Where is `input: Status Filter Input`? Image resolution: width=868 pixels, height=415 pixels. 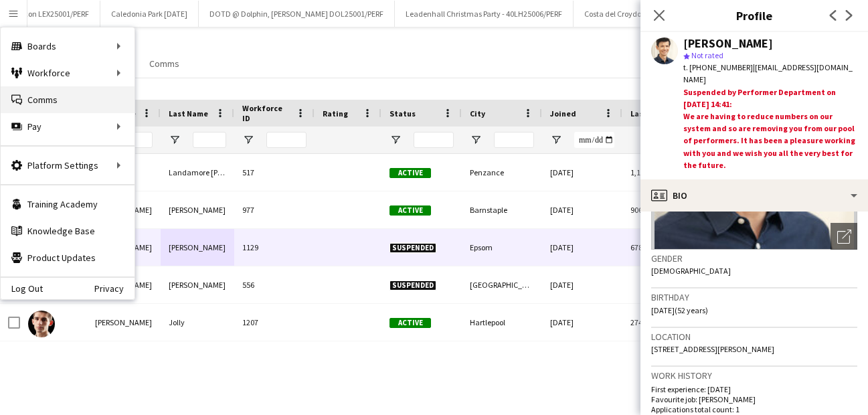
input: Status Filter Input is located at coordinates (434, 140).